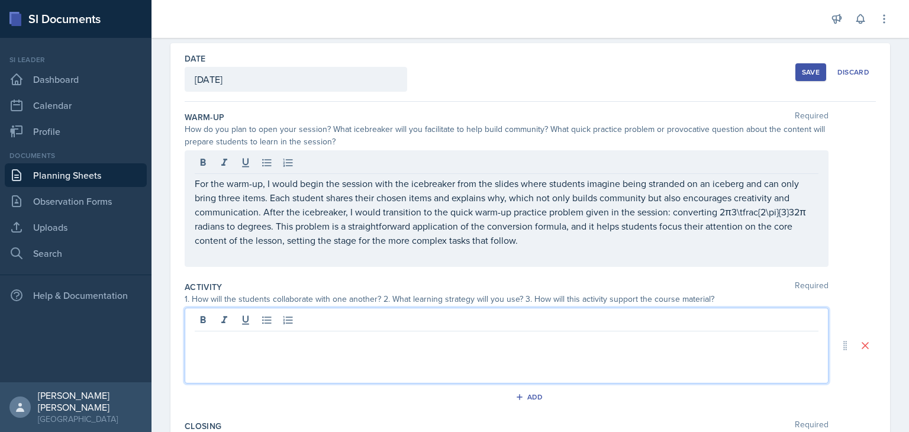 This screenshot has width=909, height=432. I want to click on div: 1. How will the students collaborate with one another? 2. What learning strategy will you use? 3...., so click(507, 299).